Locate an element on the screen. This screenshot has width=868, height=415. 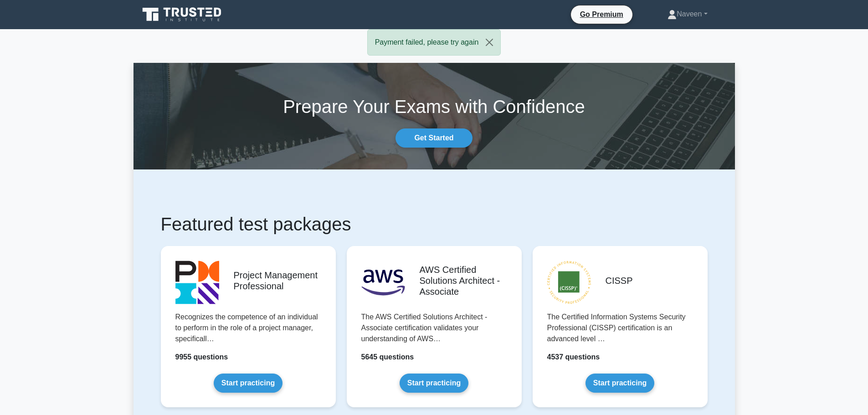
a: Get Started is located at coordinates (434, 138).